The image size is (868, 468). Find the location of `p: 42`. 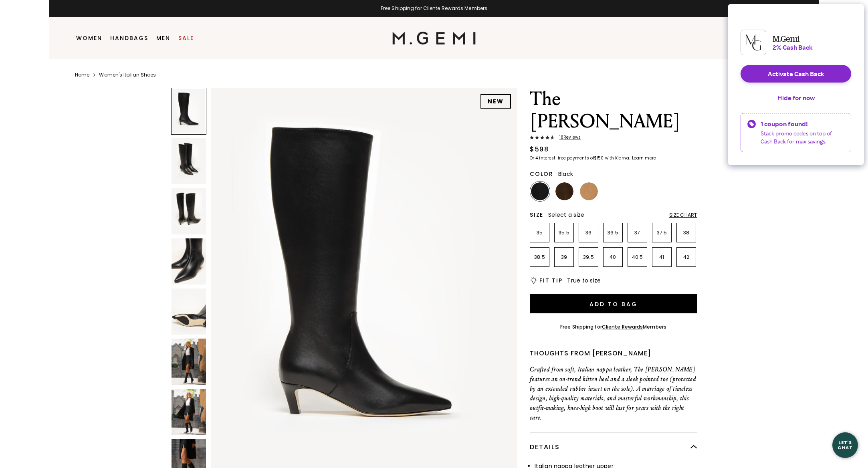

p: 42 is located at coordinates (686, 257).